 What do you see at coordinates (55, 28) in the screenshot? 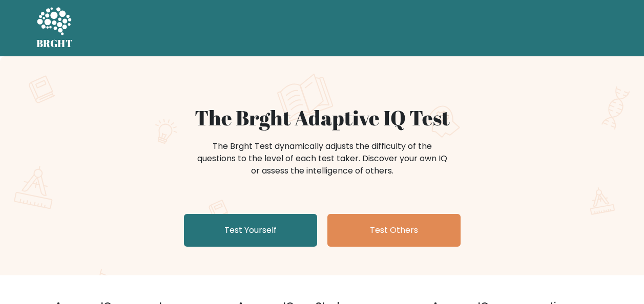
I see `a: BRGHT` at bounding box center [55, 28].